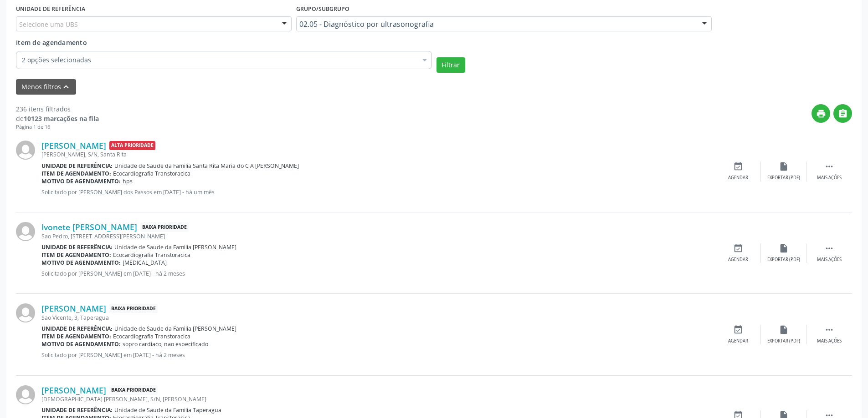 The width and height of the screenshot is (868, 418). Describe the element at coordinates (496, 24) in the screenshot. I see `span: 02.05 - Diagnóstico por ultrasonografia` at that location.